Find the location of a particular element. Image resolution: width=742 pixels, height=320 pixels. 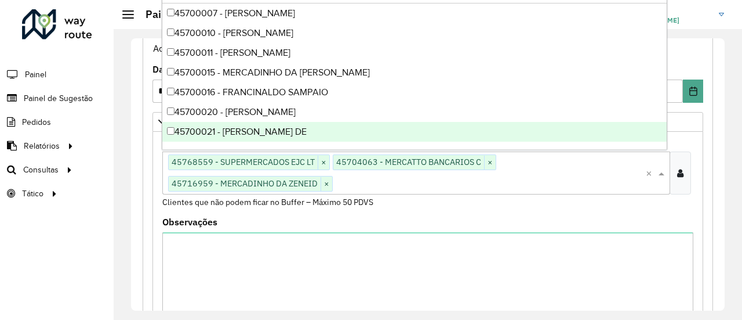

small: Clientes que não podem ficar no Buffer – Máximo 50 PDVS is located at coordinates (268, 202).